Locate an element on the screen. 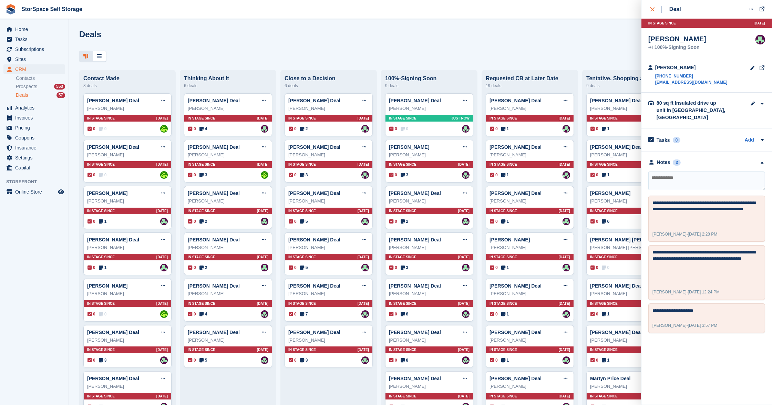  div: 57 is located at coordinates (61, 95).